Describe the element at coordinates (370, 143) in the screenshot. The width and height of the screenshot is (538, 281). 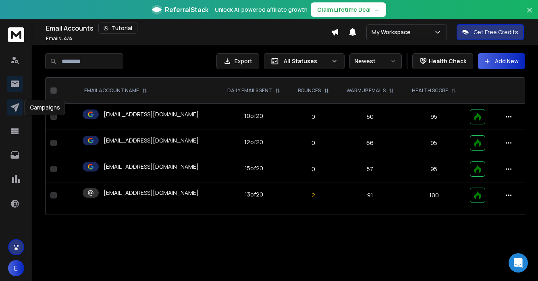
I see `td: 66` at that location.